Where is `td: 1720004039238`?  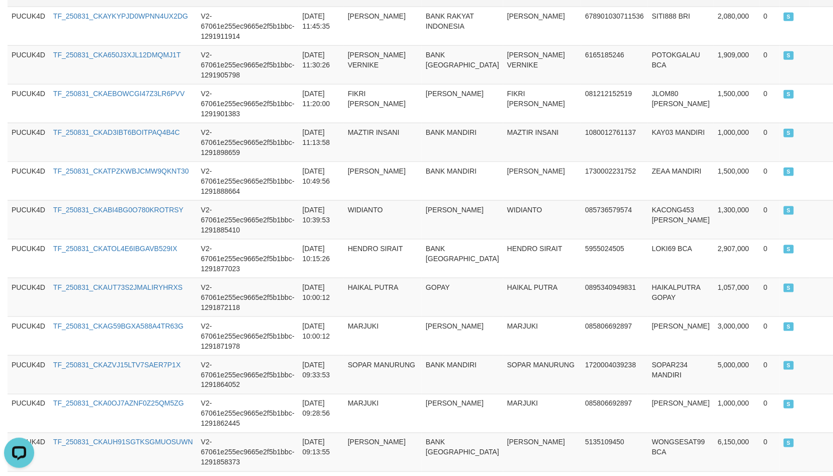
td: 1720004039238 is located at coordinates (615, 374).